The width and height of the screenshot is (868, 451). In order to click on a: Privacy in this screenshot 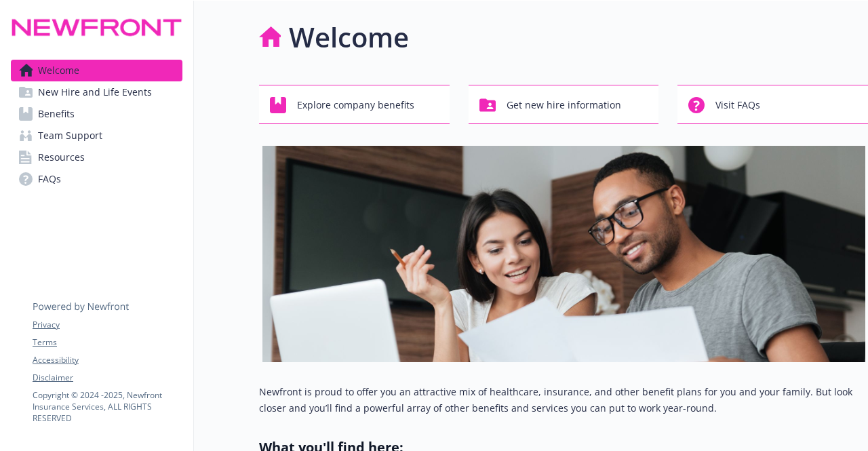, I will do `click(107, 325)`.